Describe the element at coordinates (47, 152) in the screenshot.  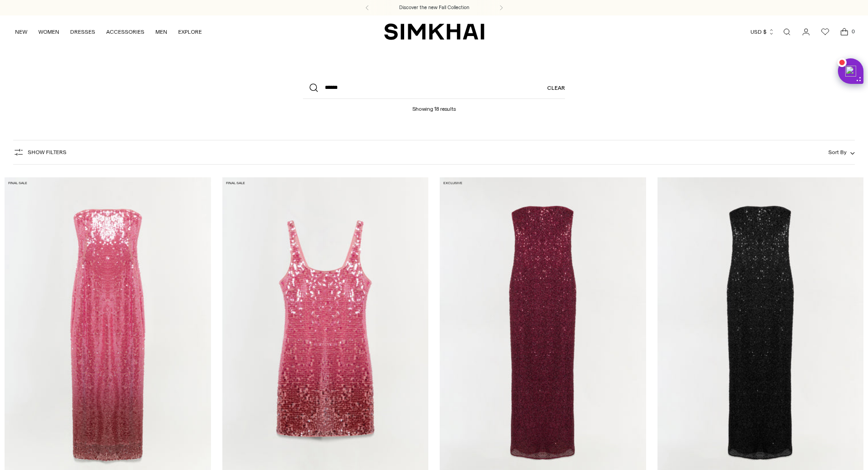
I see `span: Show Filters` at that location.